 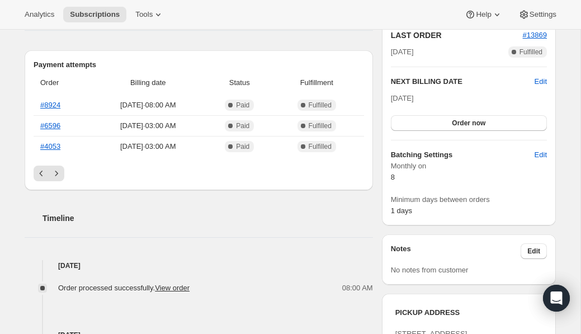 I want to click on h6: Batching Settings, so click(x=463, y=155).